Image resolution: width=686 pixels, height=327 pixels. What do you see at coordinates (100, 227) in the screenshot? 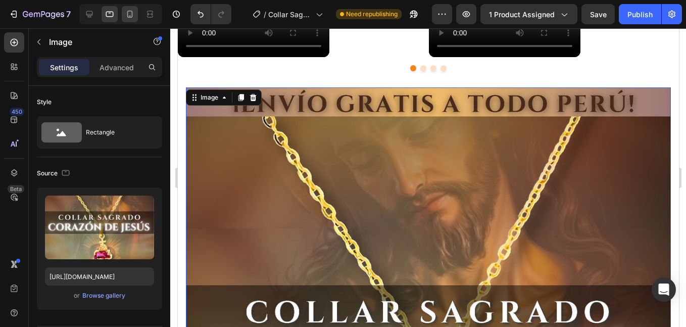
I see `img: preview-image` at bounding box center [100, 227].